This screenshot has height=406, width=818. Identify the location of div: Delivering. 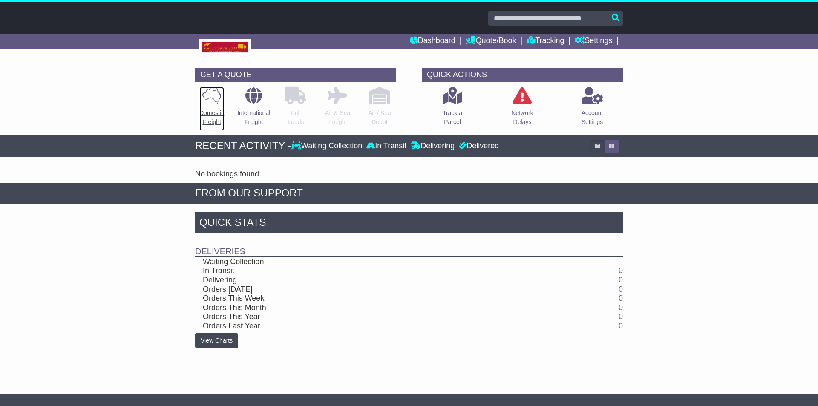
(432, 146).